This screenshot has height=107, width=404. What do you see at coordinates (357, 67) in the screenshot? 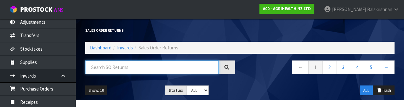
I see `a: 4` at bounding box center [357, 67].